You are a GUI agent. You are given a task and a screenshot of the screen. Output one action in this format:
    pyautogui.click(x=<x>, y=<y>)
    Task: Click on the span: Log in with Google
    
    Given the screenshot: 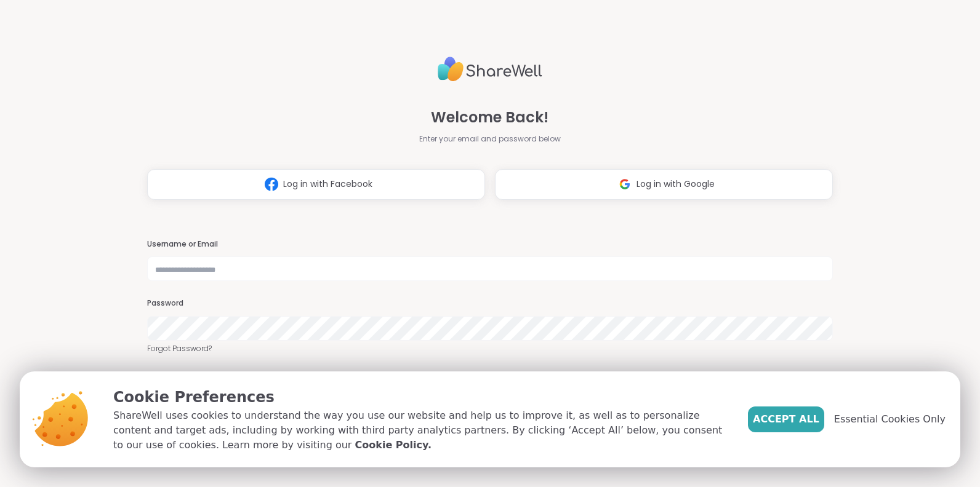 What is the action you would take?
    pyautogui.click(x=675, y=184)
    